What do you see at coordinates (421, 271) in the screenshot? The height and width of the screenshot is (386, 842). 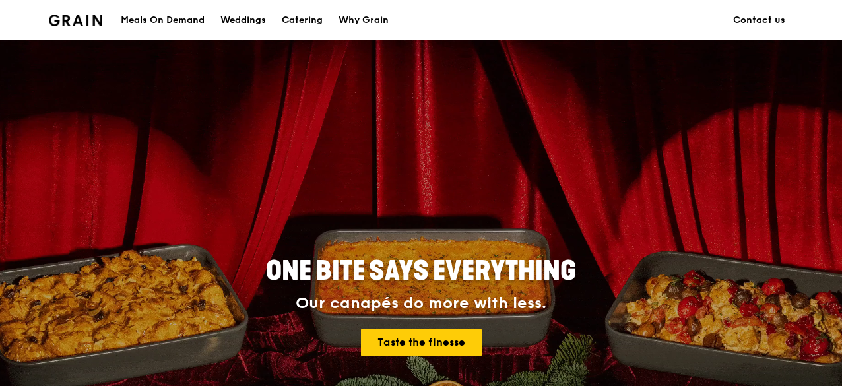 I see `span: ONE BITE SAYS EVERYTHING` at bounding box center [421, 271].